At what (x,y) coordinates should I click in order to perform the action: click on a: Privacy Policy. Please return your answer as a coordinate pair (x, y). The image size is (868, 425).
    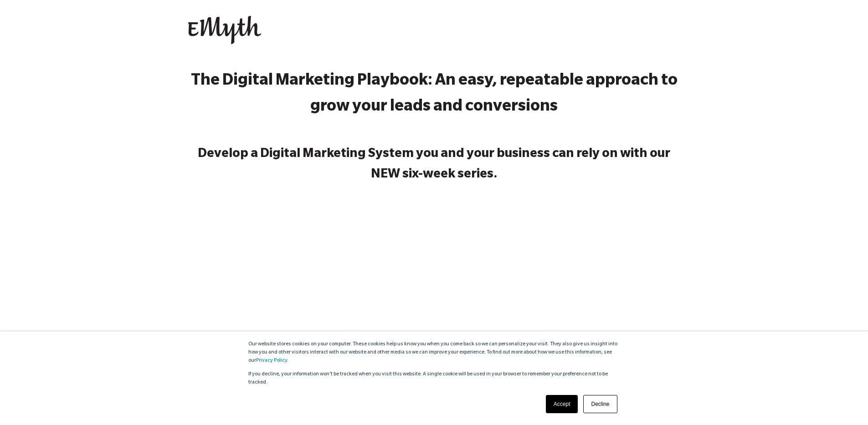
    Looking at the image, I should click on (272, 361).